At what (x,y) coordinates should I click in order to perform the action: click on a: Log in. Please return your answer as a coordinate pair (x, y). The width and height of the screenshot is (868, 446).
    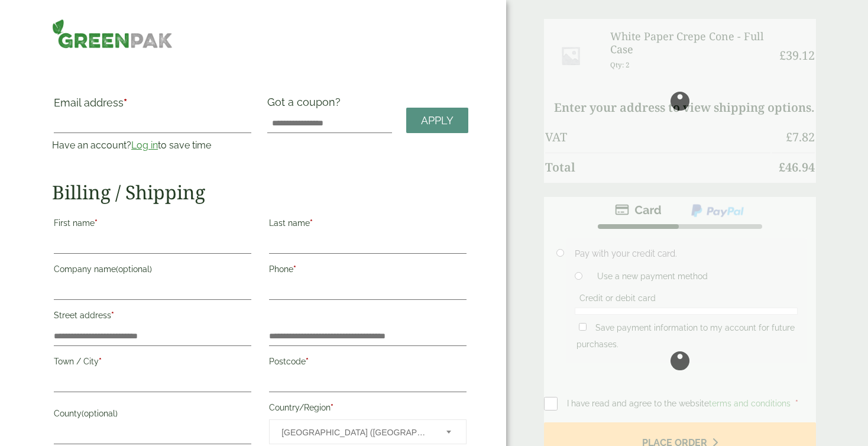
    Looking at the image, I should click on (144, 145).